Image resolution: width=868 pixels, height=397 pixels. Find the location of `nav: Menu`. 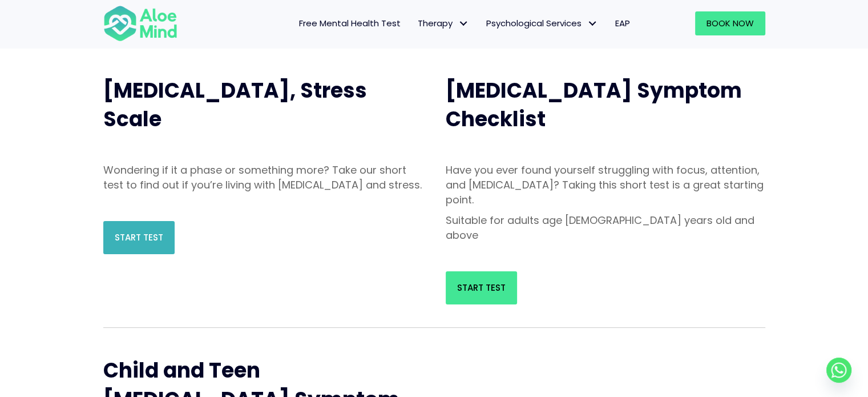

nav: Menu is located at coordinates (416, 24).